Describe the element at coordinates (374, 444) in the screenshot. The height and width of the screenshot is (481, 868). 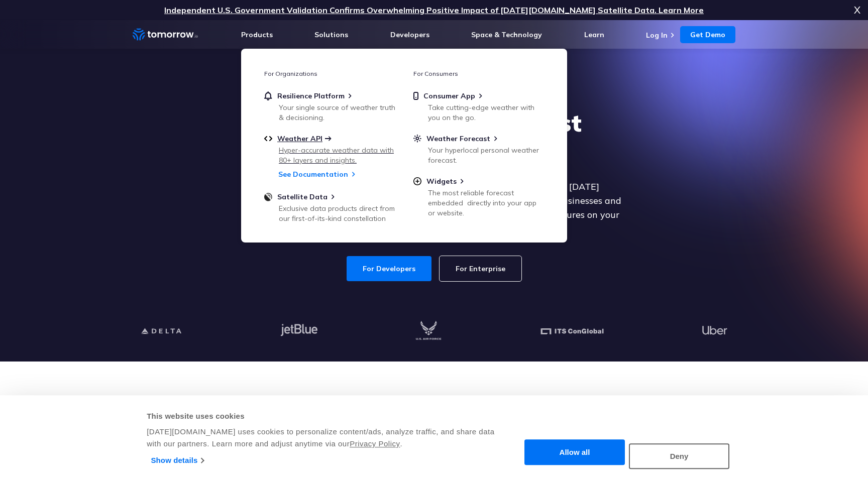
I see `a: Privacy Policy` at that location.